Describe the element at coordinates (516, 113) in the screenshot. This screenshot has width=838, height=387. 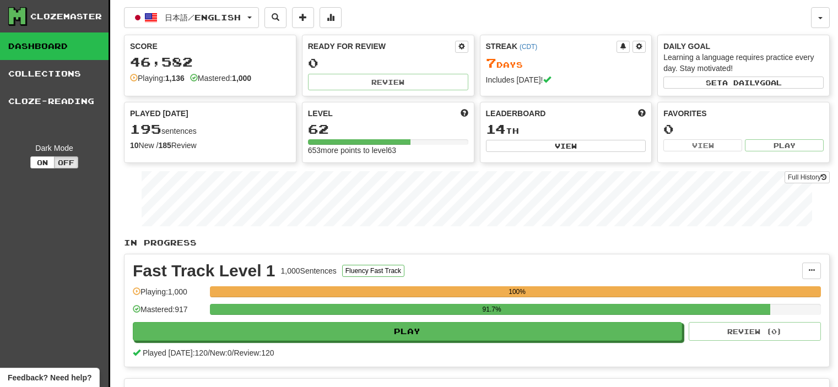
I see `span: Leaderboard` at that location.